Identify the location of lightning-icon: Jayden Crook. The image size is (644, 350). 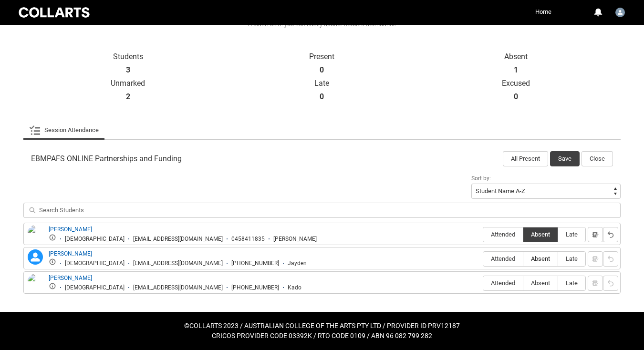
(36, 257).